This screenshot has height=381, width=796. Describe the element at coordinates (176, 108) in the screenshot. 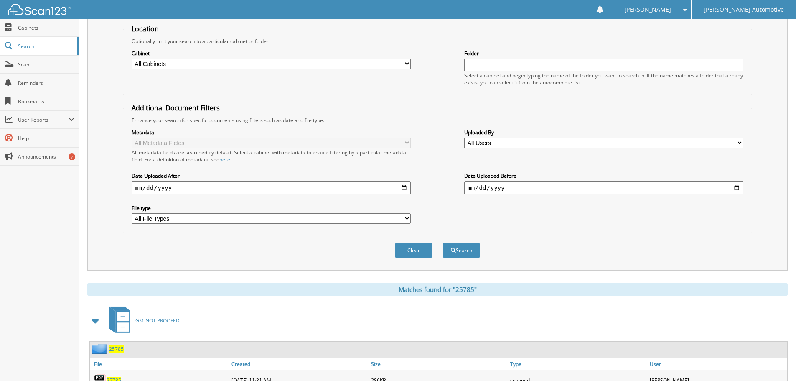

I see `legend: Additional Document Filters` at that location.